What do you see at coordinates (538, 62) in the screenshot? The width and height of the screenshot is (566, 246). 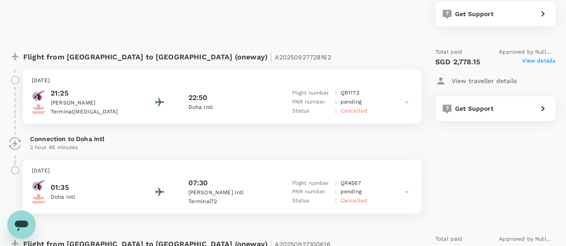 I see `span: View details` at bounding box center [538, 62].